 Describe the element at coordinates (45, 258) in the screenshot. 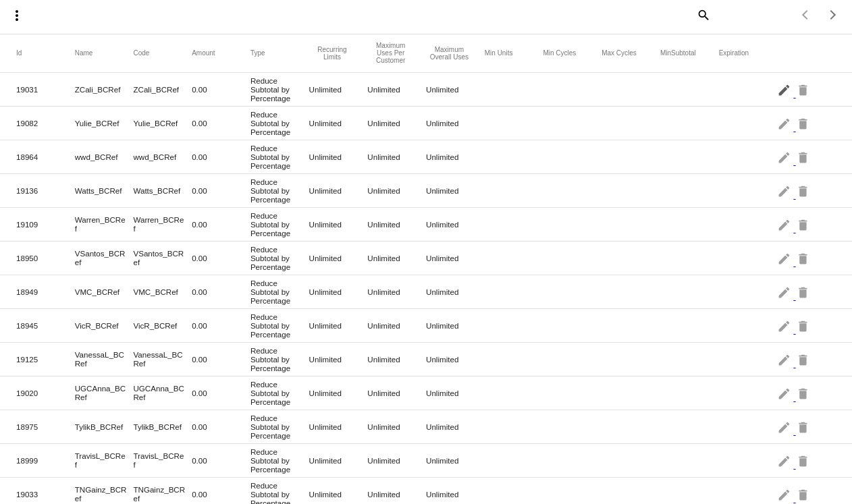

I see `mat-cell: 18950` at that location.